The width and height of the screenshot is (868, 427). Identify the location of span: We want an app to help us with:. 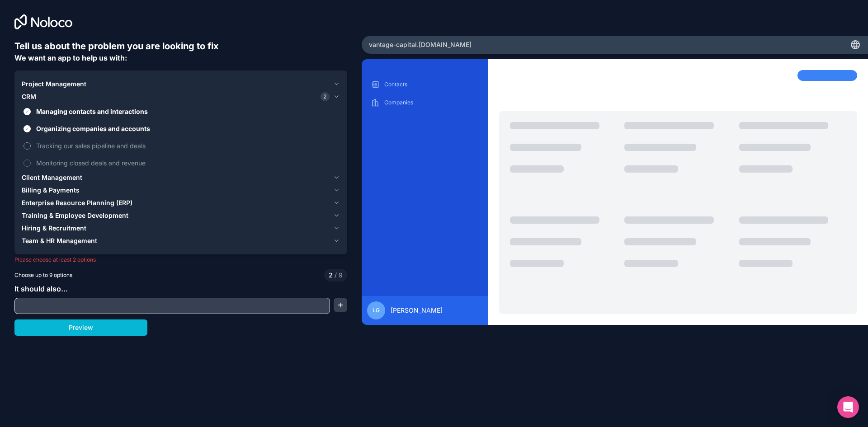
(70, 58).